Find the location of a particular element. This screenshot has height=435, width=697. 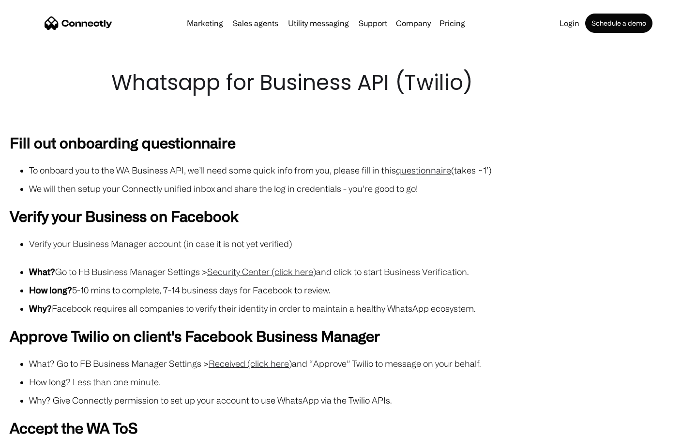

li: 5-10 mins to complete, 7-14 business days for Facebook to review. is located at coordinates (358, 290).